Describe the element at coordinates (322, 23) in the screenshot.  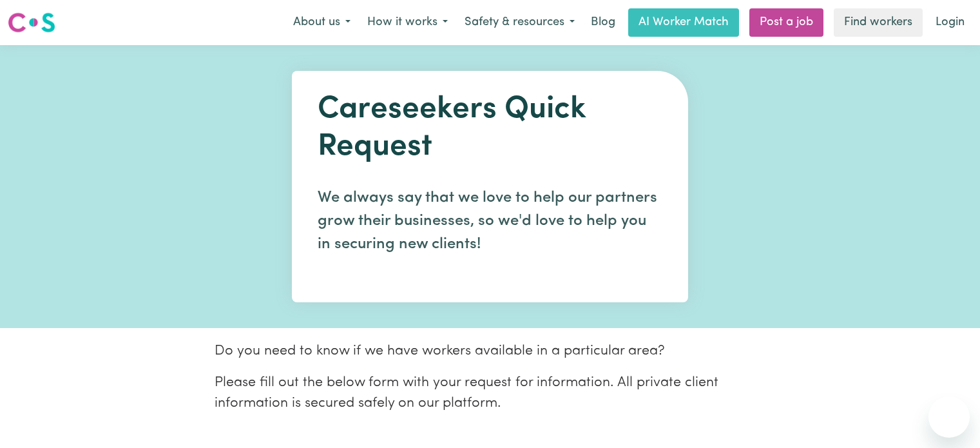
I see `button: About us` at that location.